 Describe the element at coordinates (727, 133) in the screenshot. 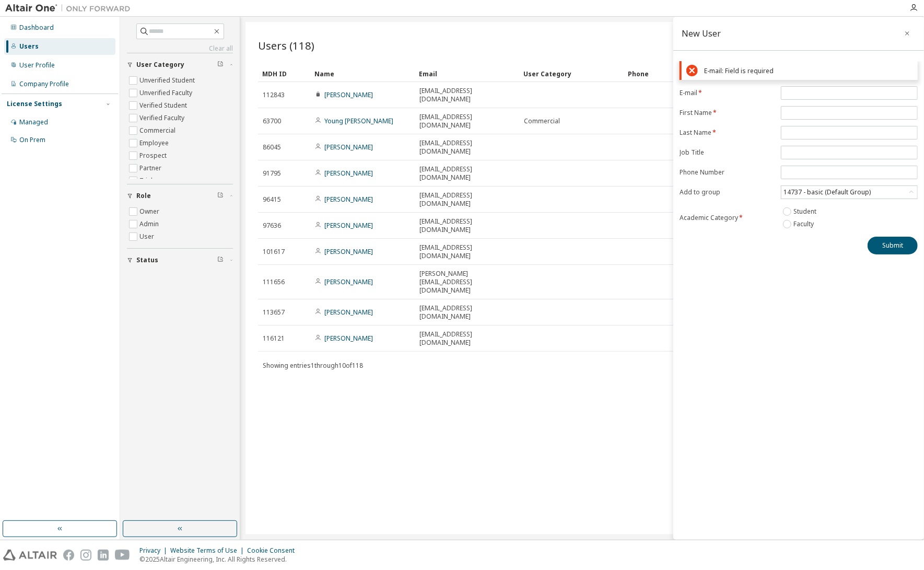

I see `label: Last Name` at that location.